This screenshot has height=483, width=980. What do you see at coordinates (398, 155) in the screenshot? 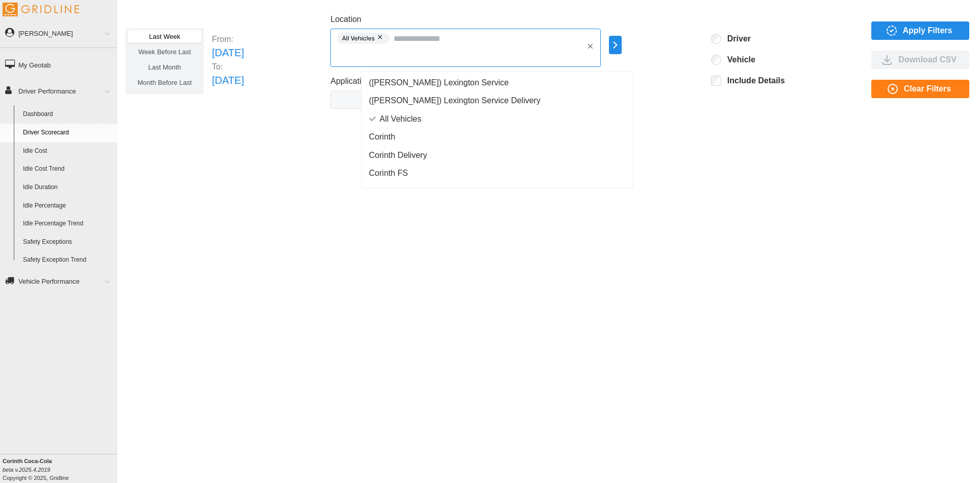
I see `span: Corinth Delivery` at bounding box center [398, 155].